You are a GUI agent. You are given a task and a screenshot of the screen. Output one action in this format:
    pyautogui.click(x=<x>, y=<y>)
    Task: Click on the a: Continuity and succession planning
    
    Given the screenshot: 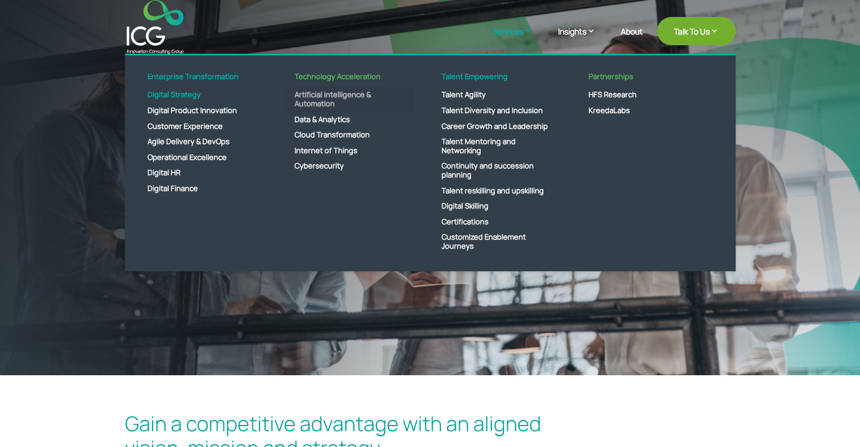 What is the action you would take?
    pyautogui.click(x=496, y=170)
    